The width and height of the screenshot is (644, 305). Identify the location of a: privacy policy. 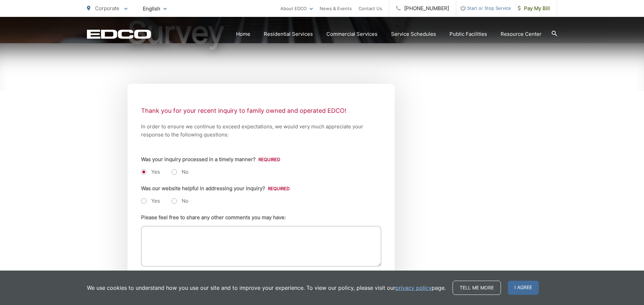
(413, 288).